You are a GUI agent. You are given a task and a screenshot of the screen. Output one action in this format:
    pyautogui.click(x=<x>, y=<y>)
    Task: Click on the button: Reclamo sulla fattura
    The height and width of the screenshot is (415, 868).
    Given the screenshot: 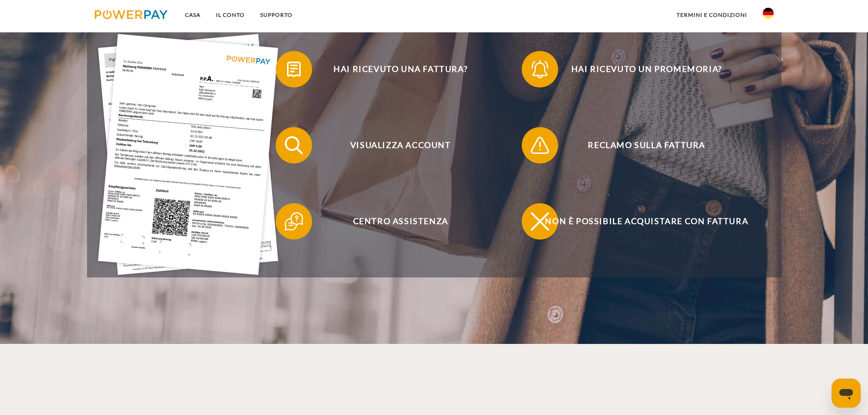 What is the action you would take?
    pyautogui.click(x=640, y=145)
    